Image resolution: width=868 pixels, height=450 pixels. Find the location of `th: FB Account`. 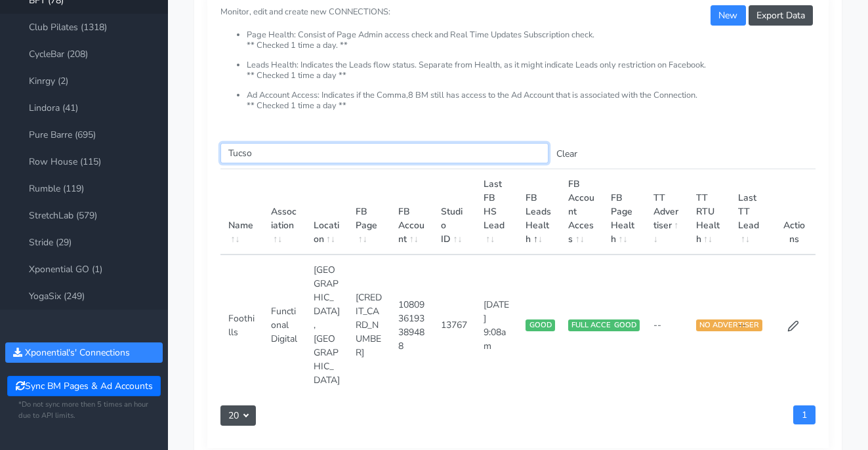

th: FB Account is located at coordinates (411, 212).